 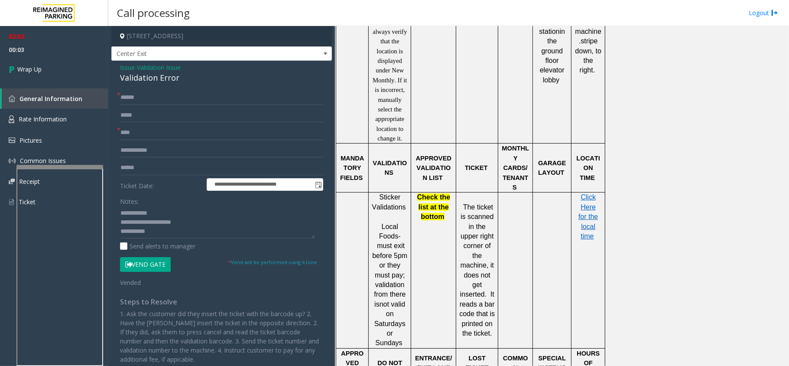 I want to click on span: Rate Information, so click(x=42, y=119).